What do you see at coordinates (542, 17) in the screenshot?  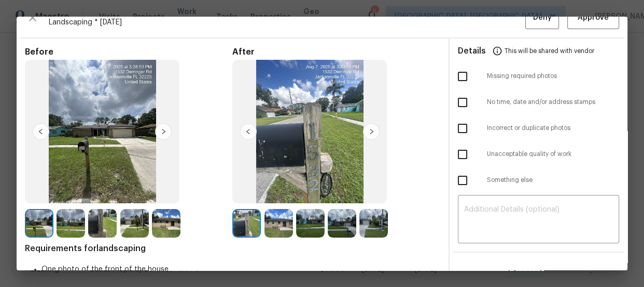 I see `span: Deny` at bounding box center [542, 17].